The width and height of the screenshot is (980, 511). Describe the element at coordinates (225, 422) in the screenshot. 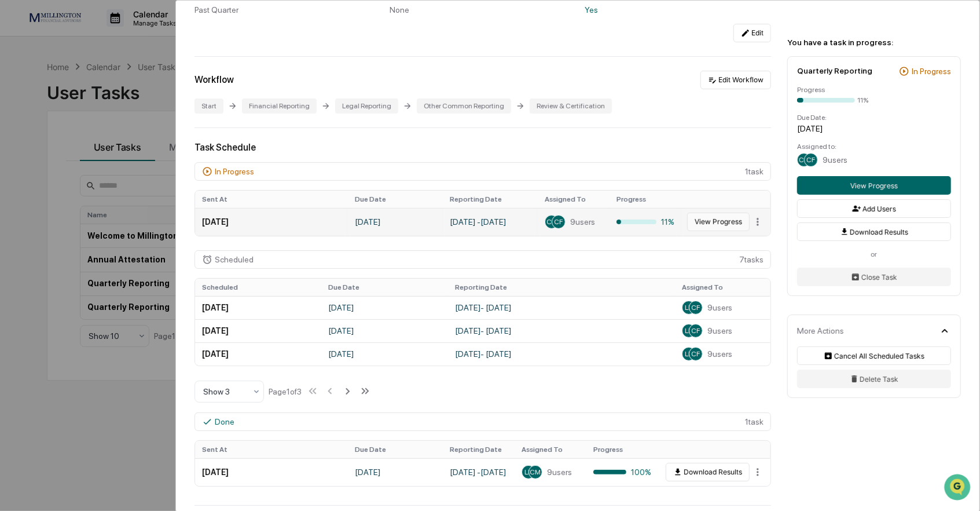

I see `div: Done` at that location.